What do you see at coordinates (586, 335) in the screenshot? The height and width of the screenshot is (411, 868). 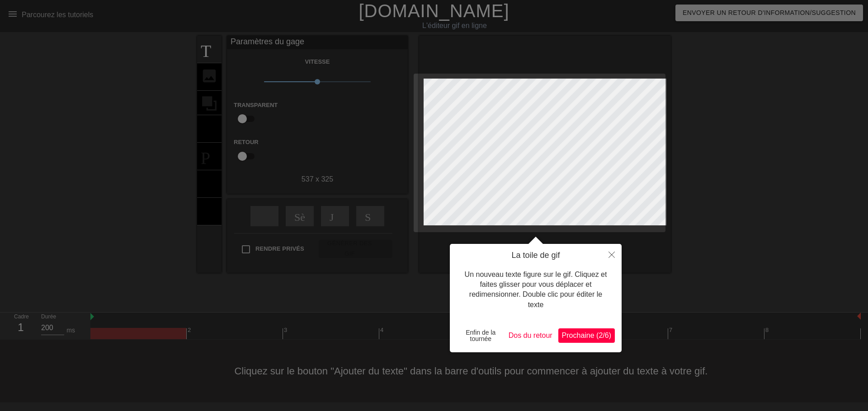 I see `button: Prochaine étape` at bounding box center [586, 335].